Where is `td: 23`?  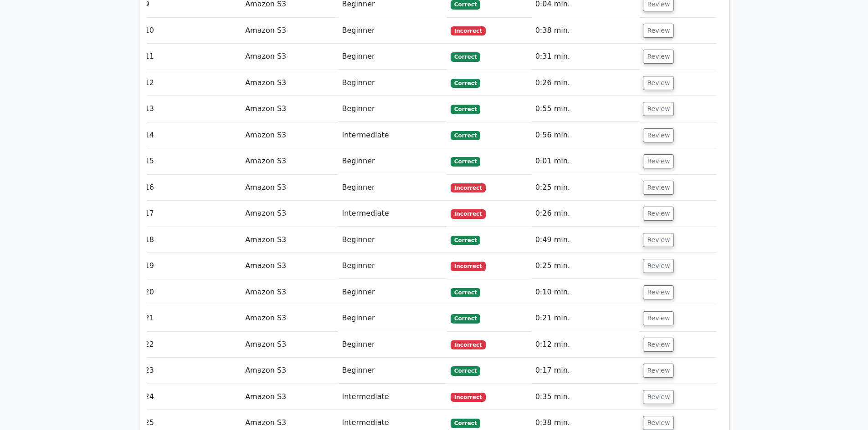
td: 23 is located at coordinates (191, 371).